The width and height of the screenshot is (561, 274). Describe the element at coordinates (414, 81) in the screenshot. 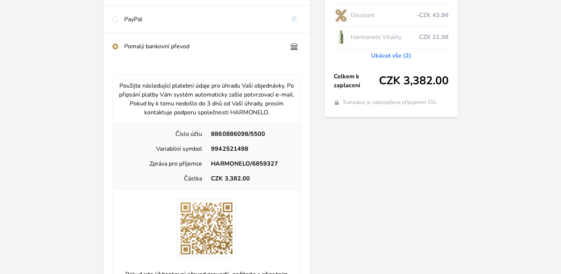

I see `span: CZK 3,382.00` at that location.